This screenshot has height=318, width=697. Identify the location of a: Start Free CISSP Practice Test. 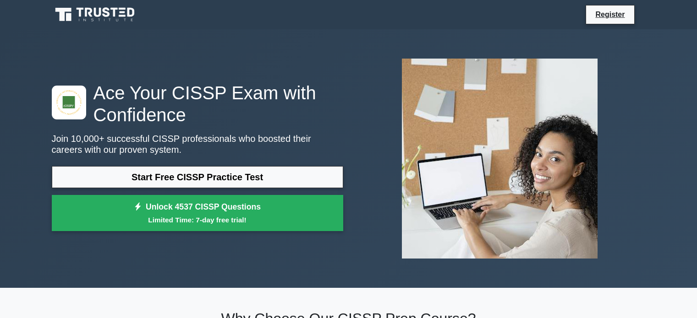
(198, 177).